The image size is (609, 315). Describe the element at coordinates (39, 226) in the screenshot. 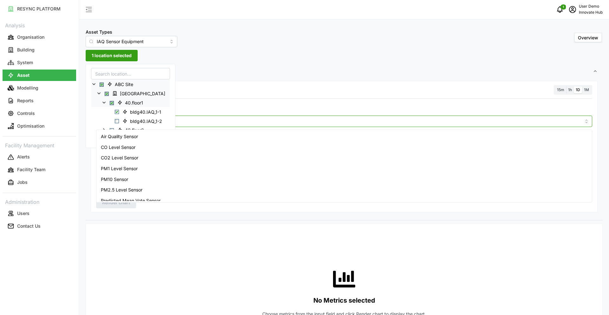

I see `a: Contact Us` at that location.